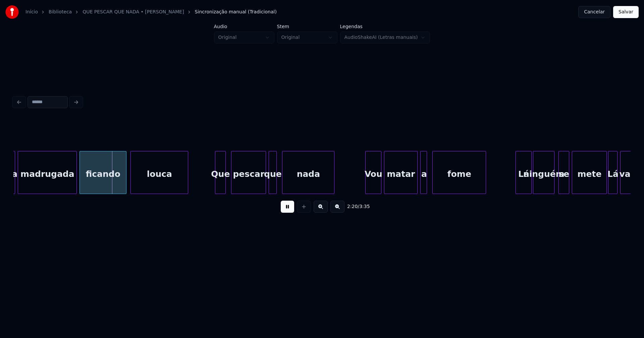  Describe the element at coordinates (236, 12) in the screenshot. I see `span: Sincronização manual (Tradicional)` at that location.